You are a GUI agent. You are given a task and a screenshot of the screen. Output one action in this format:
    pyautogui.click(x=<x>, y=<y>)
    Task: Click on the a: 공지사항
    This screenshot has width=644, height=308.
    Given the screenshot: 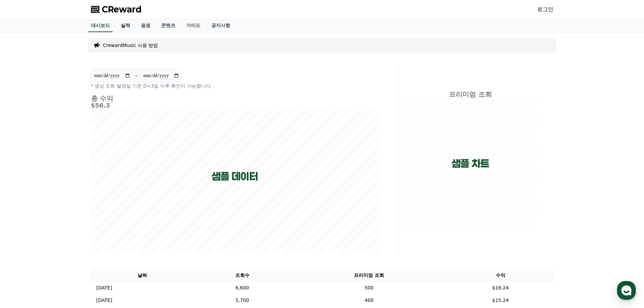 What is the action you would take?
    pyautogui.click(x=221, y=26)
    